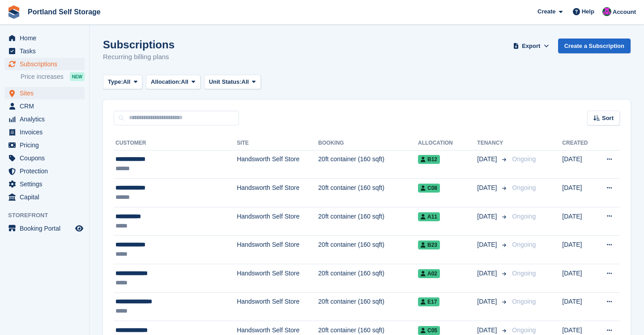  I want to click on h1: Subscriptions, so click(139, 44).